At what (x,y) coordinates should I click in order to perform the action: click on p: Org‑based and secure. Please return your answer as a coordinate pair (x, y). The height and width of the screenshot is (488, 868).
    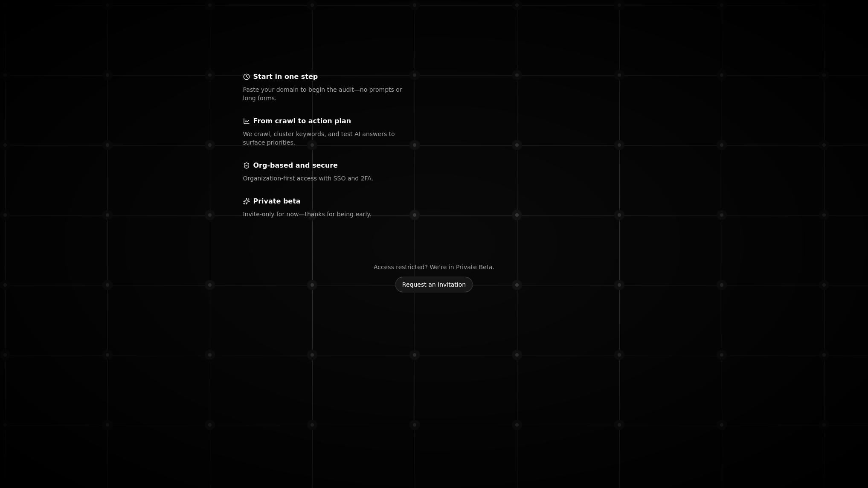
    Looking at the image, I should click on (295, 165).